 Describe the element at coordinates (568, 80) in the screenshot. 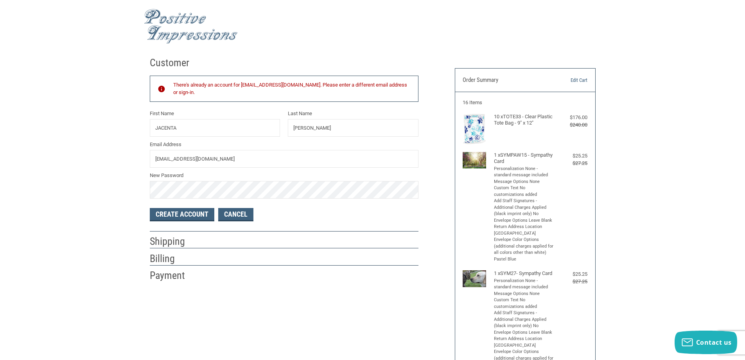

I see `a: Edit Cart` at that location.